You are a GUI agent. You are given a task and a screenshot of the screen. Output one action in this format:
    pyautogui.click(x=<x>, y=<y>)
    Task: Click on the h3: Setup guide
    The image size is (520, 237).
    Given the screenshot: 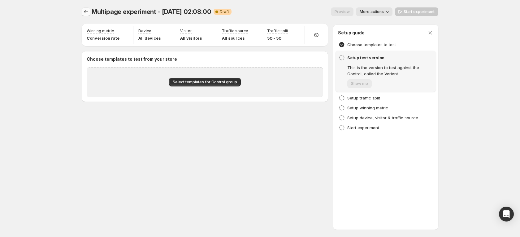 What is the action you would take?
    pyautogui.click(x=351, y=33)
    